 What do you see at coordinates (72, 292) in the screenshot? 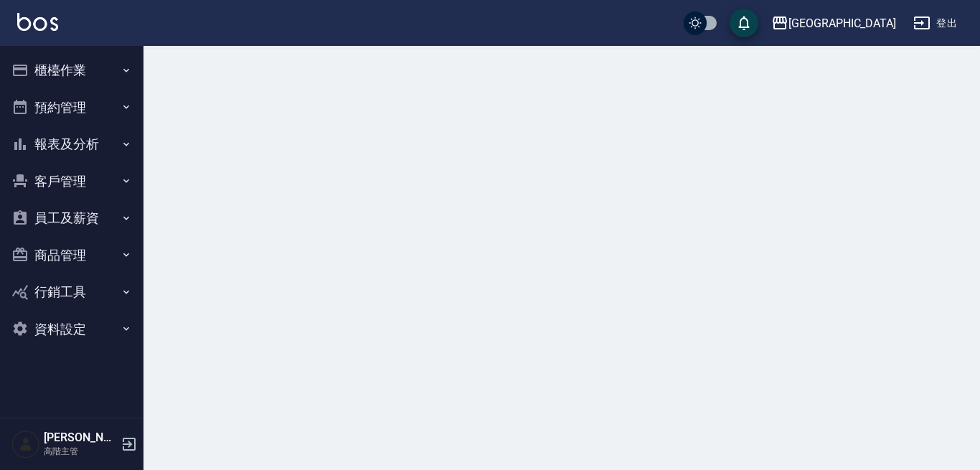
I see `button: 行銷工具` at bounding box center [72, 292].